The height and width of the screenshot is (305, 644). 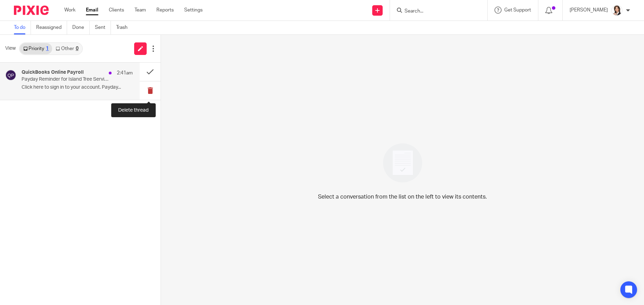 I want to click on input: Search, so click(x=435, y=11).